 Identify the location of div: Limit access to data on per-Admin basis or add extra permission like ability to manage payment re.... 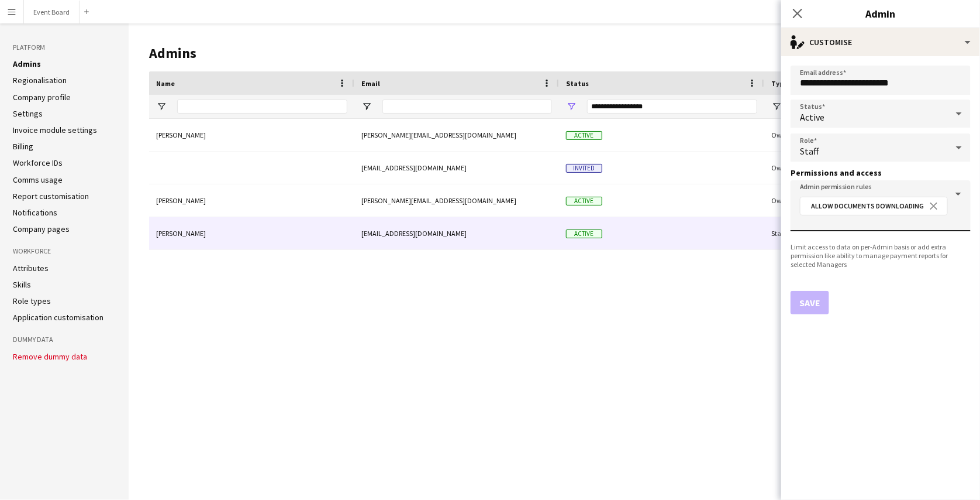
(881, 255).